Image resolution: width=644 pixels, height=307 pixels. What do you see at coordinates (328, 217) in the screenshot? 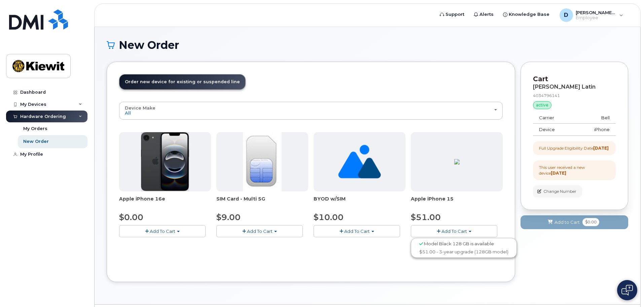
I see `span: $10.00` at bounding box center [328, 217].